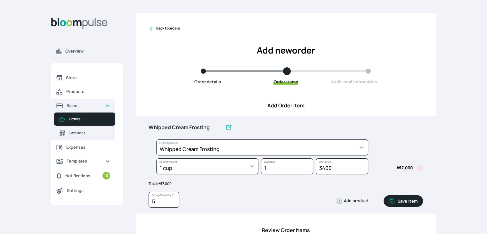  Describe the element at coordinates (85, 133) in the screenshot. I see `a: Offerings` at that location.